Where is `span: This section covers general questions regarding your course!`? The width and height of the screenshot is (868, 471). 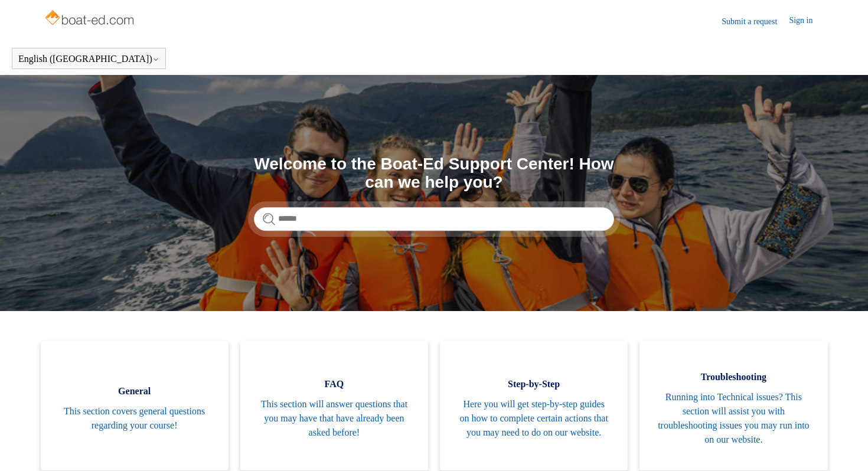 span: This section covers general questions regarding your course! is located at coordinates (134, 418).